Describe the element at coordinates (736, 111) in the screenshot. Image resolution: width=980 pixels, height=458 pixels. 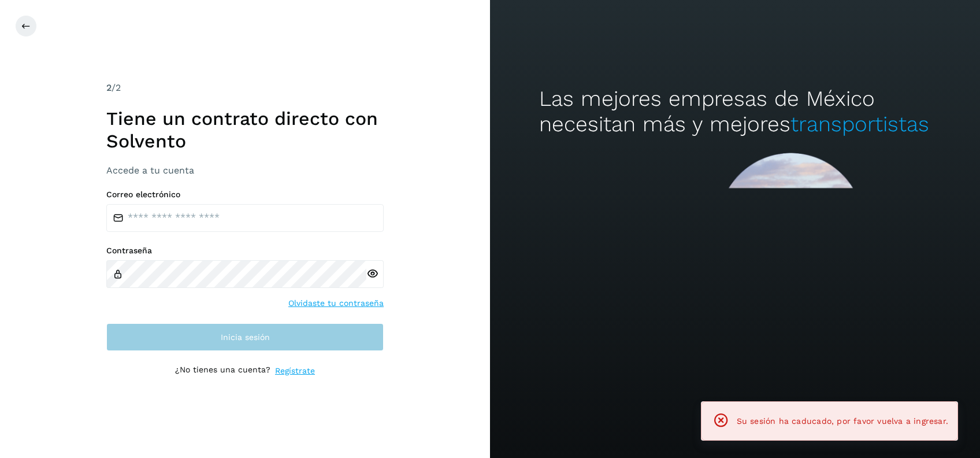
I see `h2: Las mejores empresas de México necesitan más y mejores` at that location.